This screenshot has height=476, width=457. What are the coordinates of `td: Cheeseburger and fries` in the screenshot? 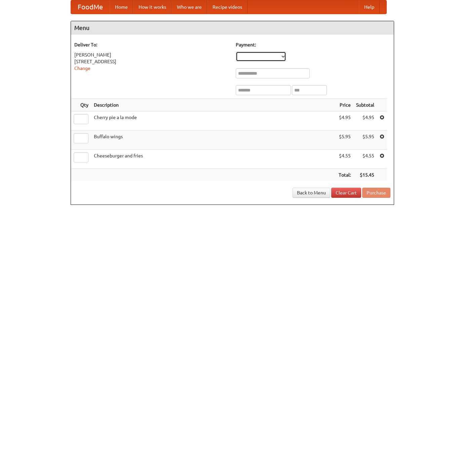 It's located at (214, 159).